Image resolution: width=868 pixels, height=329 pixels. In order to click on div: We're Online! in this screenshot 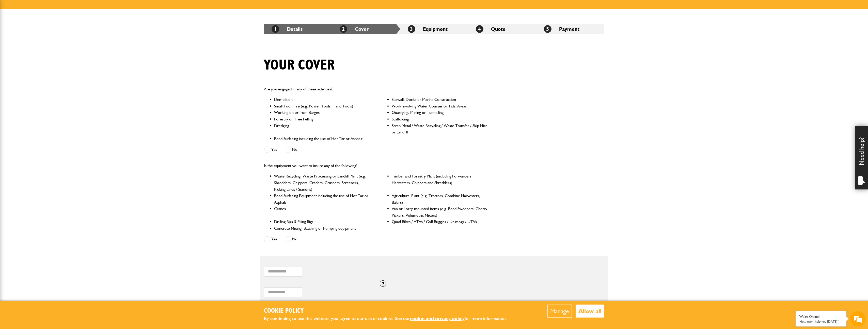, I will do `click(821, 316)`.